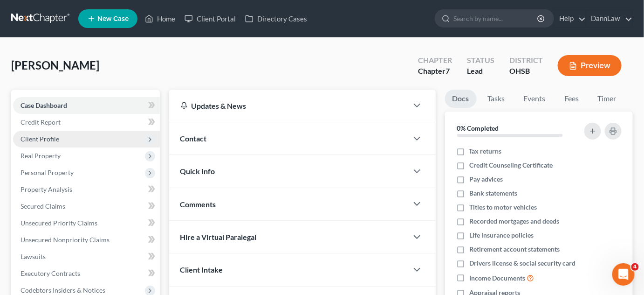 This screenshot has width=644, height=295. I want to click on a: Home, so click(160, 19).